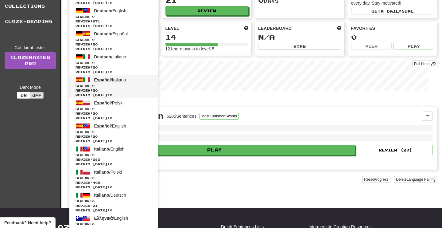  Describe the element at coordinates (207, 37) in the screenshot. I see `div: 14` at that location.